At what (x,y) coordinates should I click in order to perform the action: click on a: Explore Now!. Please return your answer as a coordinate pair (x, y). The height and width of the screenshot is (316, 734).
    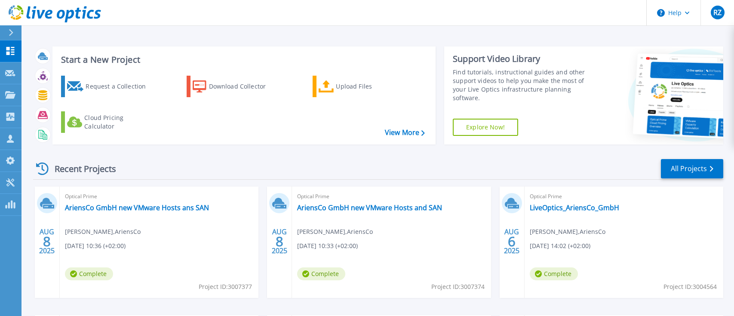
    Looking at the image, I should click on (485, 127).